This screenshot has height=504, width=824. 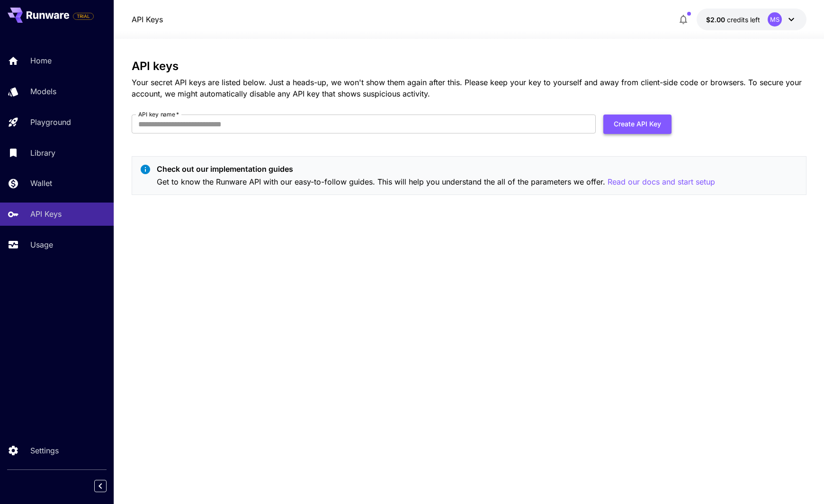 I want to click on div: Collapse sidebar, so click(x=107, y=486).